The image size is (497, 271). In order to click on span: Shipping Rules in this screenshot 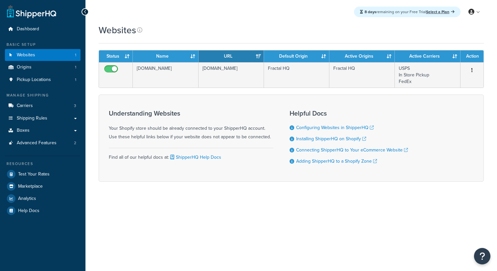, I will do `click(32, 118)`.